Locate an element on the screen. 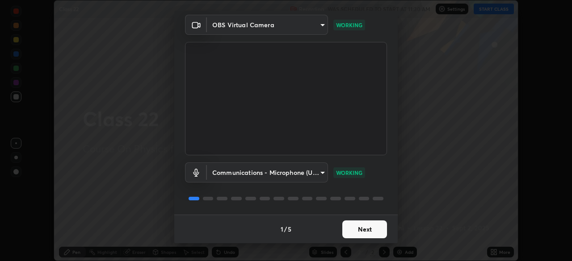  button: Next is located at coordinates (365, 230).